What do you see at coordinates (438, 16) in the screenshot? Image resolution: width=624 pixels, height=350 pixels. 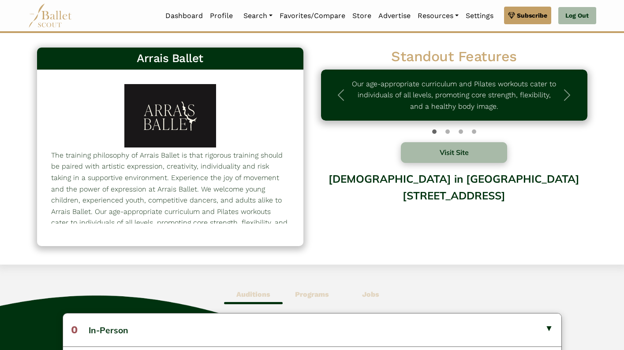 I see `a: Resources` at bounding box center [438, 16].